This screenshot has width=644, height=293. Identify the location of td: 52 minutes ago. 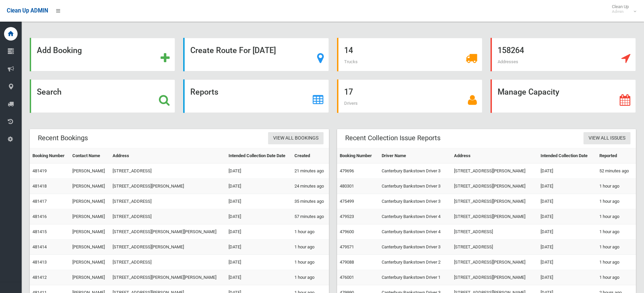
(617, 171).